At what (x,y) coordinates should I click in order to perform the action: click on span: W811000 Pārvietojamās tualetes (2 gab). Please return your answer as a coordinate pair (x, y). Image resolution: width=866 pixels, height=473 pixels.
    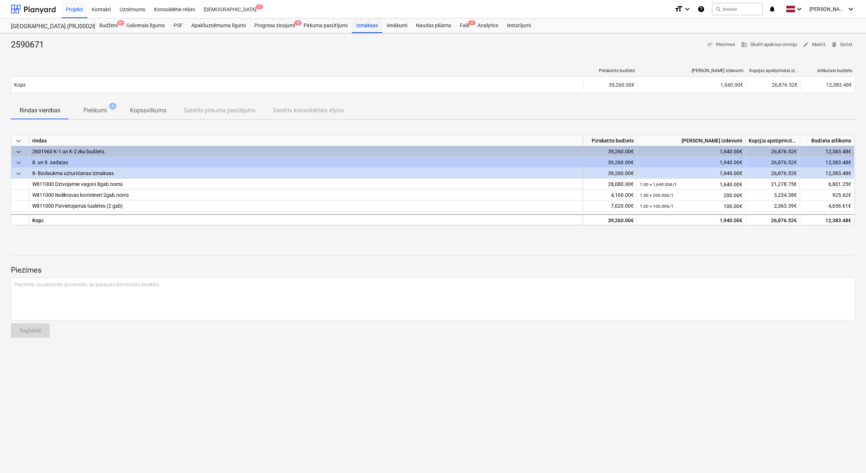
    Looking at the image, I should click on (78, 206).